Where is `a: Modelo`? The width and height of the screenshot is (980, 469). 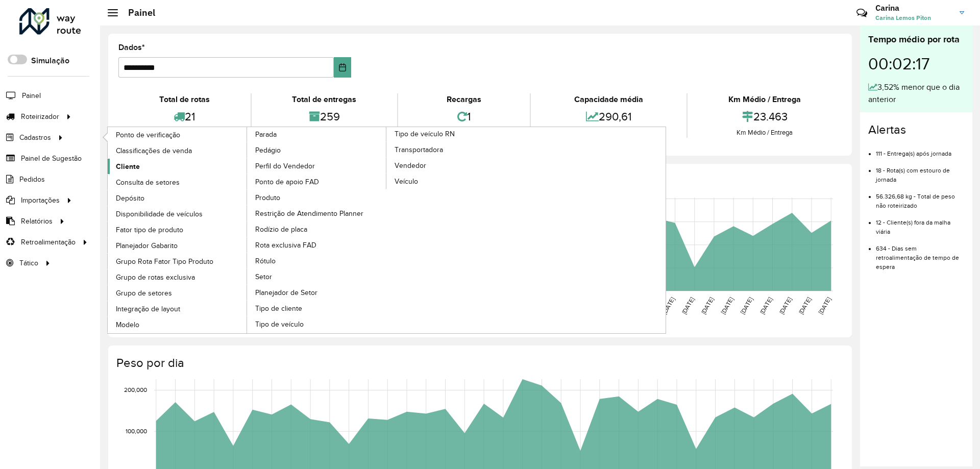
a: Modelo is located at coordinates (178, 325).